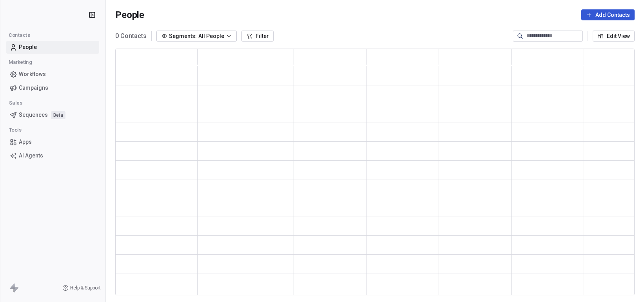 Image resolution: width=644 pixels, height=302 pixels. What do you see at coordinates (33, 115) in the screenshot?
I see `span: Sequences` at bounding box center [33, 115].